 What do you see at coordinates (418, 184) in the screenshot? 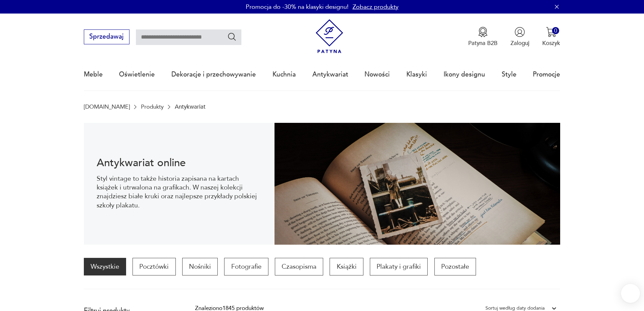
I see `img: c8a9187830f37f141118a59c8d49ce82.jpg` at bounding box center [418, 184].